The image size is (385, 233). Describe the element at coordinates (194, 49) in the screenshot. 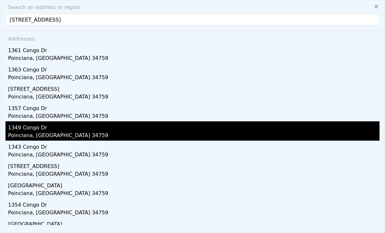

I see `div: 1361 Congo Dr` at that location.